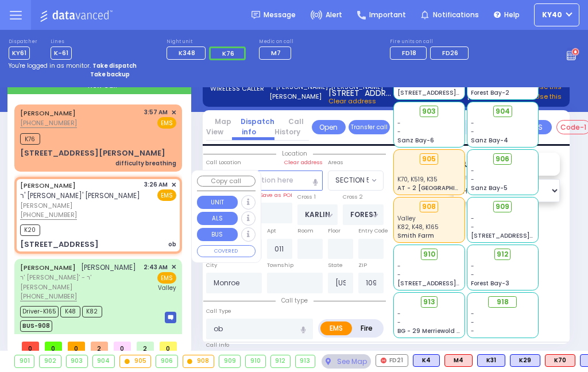 This screenshot has height=372, width=588. I want to click on label: Fire, so click(366, 329).